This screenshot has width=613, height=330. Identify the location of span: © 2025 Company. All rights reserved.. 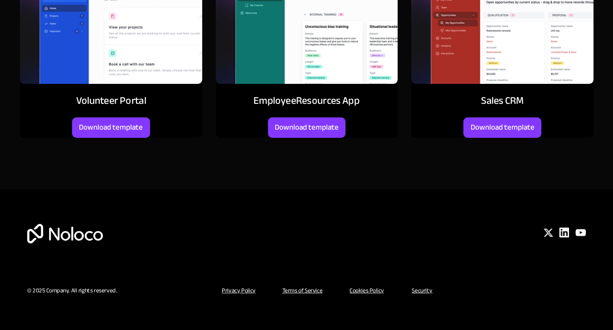
(72, 291).